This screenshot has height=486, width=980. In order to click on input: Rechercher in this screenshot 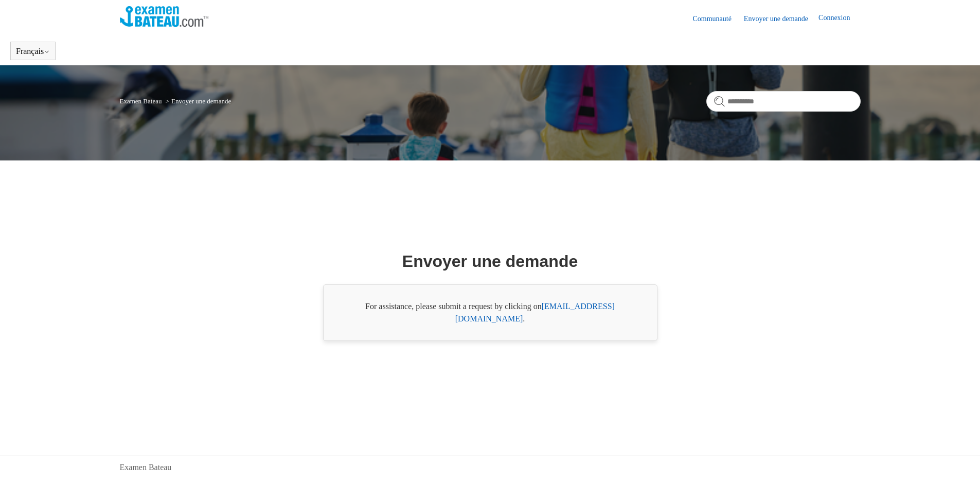, I will do `click(783, 101)`.